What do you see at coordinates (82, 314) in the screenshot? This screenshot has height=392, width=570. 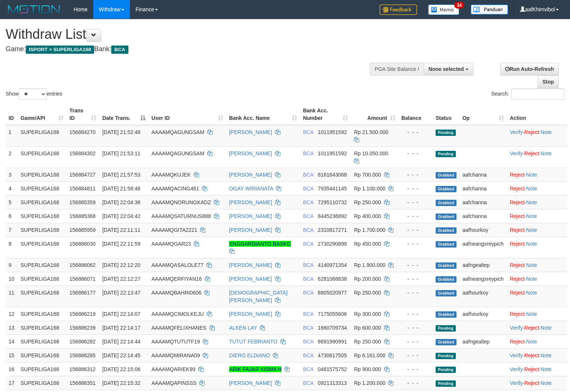 I see `span: 156886219` at bounding box center [82, 314].